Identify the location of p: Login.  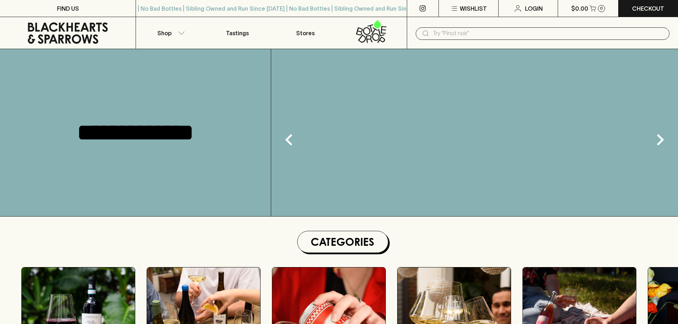
(534, 9).